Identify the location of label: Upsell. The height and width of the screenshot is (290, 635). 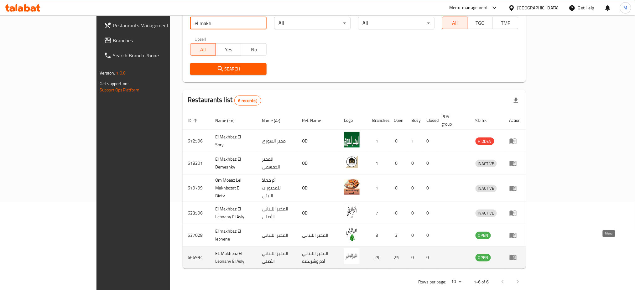
(200, 39).